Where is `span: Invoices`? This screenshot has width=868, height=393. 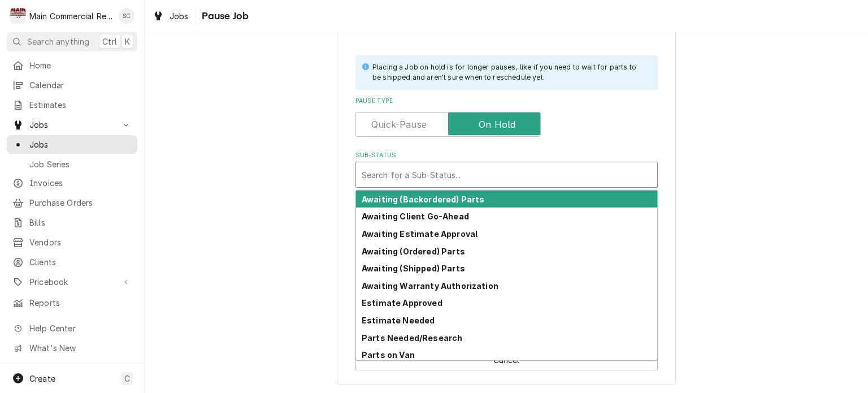
span: Invoices is located at coordinates (80, 183).